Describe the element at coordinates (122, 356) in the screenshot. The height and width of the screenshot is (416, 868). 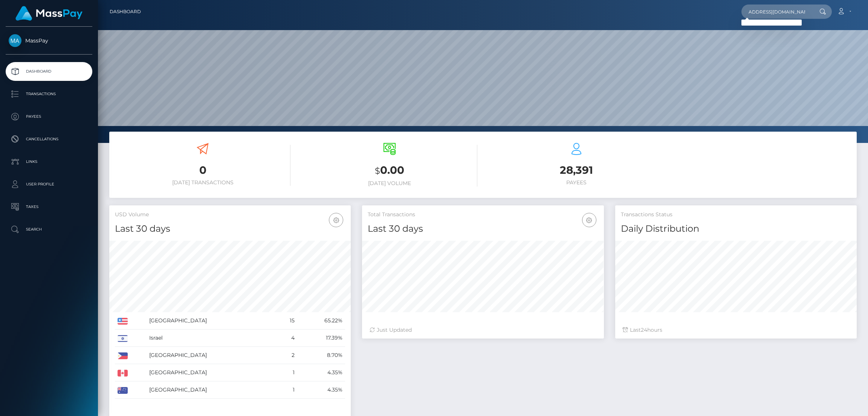
I see `img: PH.png` at that location.